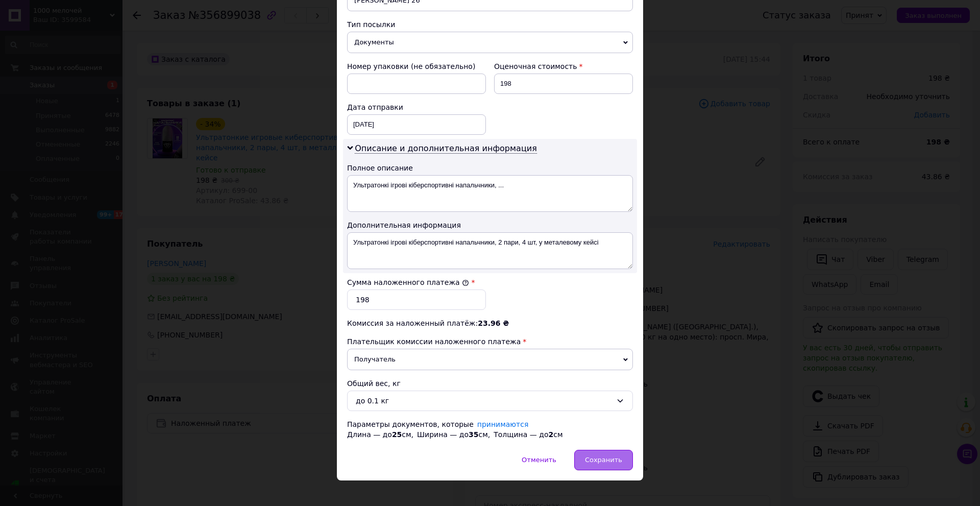 The height and width of the screenshot is (506, 980). Describe the element at coordinates (490, 168) in the screenshot. I see `div: Полное описание` at that location.